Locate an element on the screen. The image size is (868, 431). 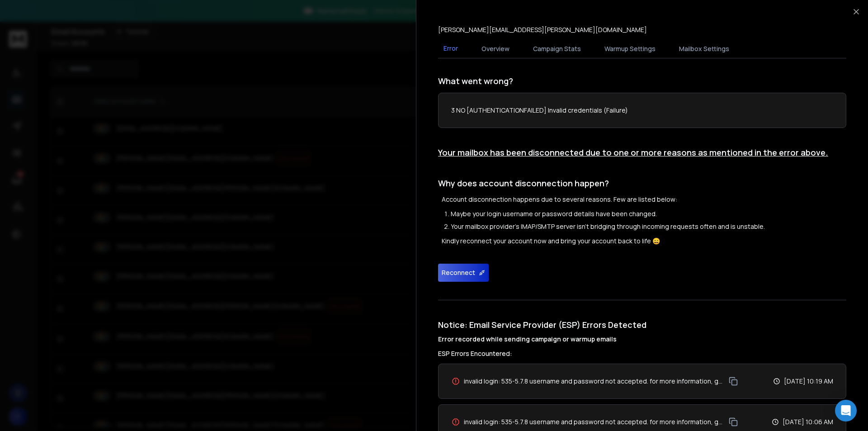
button: Campaign Stats is located at coordinates (557, 49).